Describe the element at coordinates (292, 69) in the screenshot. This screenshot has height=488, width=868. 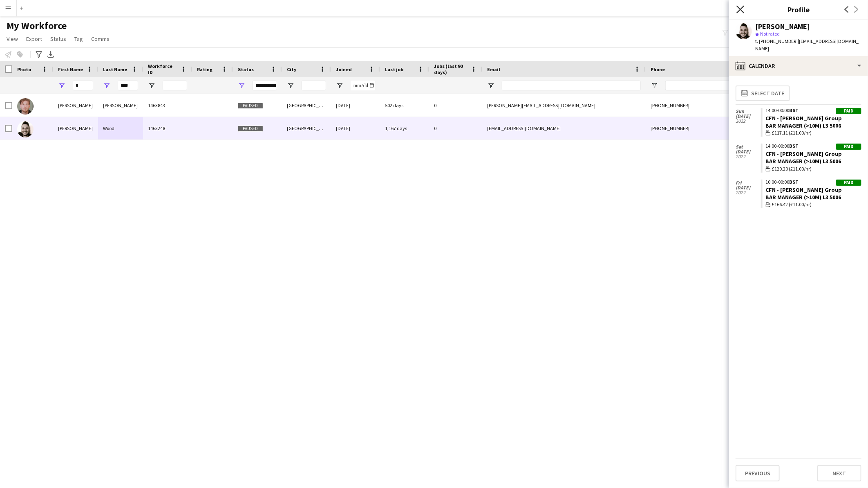
I see `span: City` at that location.